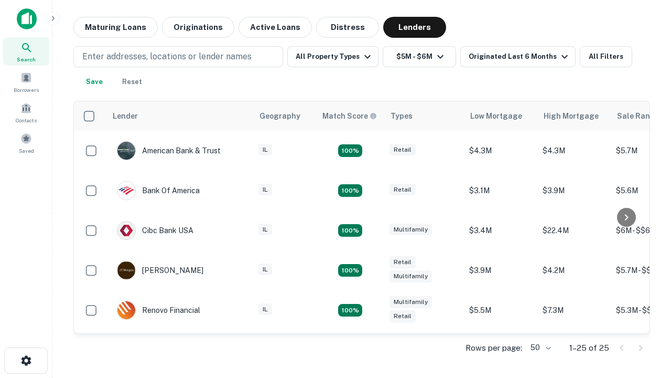 The height and width of the screenshot is (378, 671). Describe the element at coordinates (26, 112) in the screenshot. I see `a: Contacts` at that location.